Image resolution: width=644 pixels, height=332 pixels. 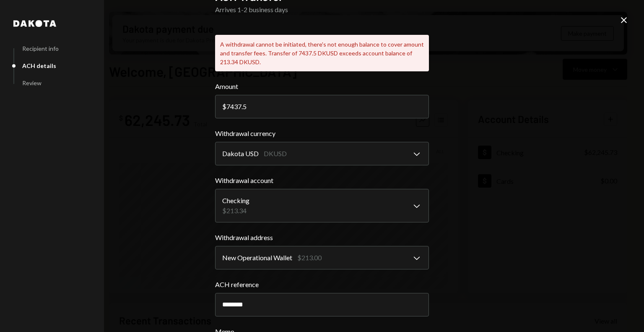 What do you see at coordinates (275, 153) in the screenshot?
I see `div: DKUSD` at bounding box center [275, 153].